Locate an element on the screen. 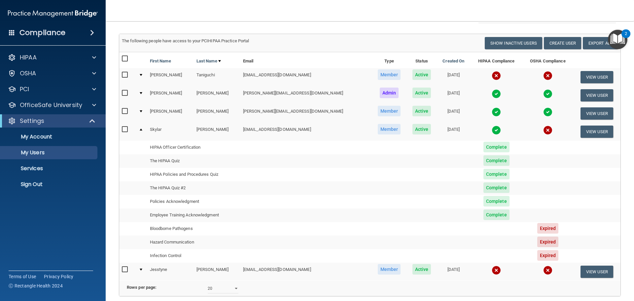  p: My Users is located at coordinates (49, 153).